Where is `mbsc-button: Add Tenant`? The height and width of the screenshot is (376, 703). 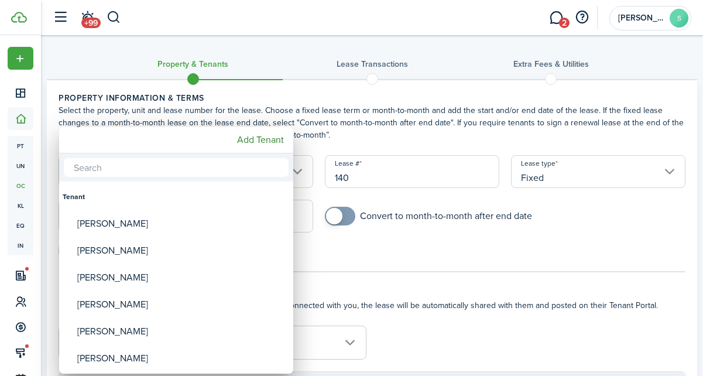 mbsc-button: Add Tenant is located at coordinates (261, 140).